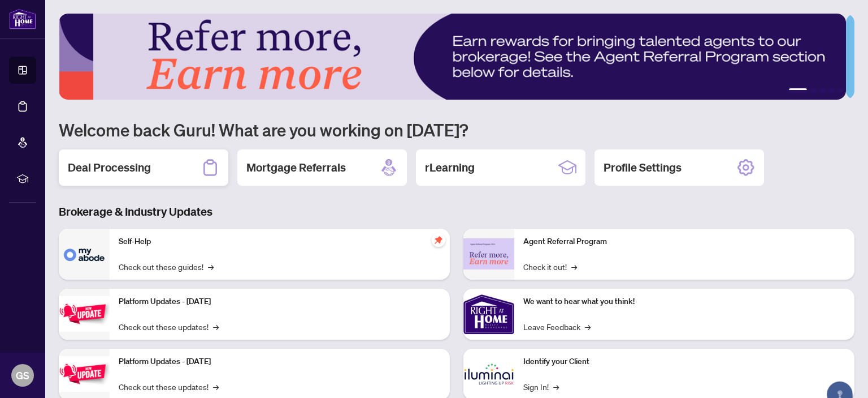 This screenshot has width=868, height=398. Describe the element at coordinates (823, 90) in the screenshot. I see `button: 3` at that location.